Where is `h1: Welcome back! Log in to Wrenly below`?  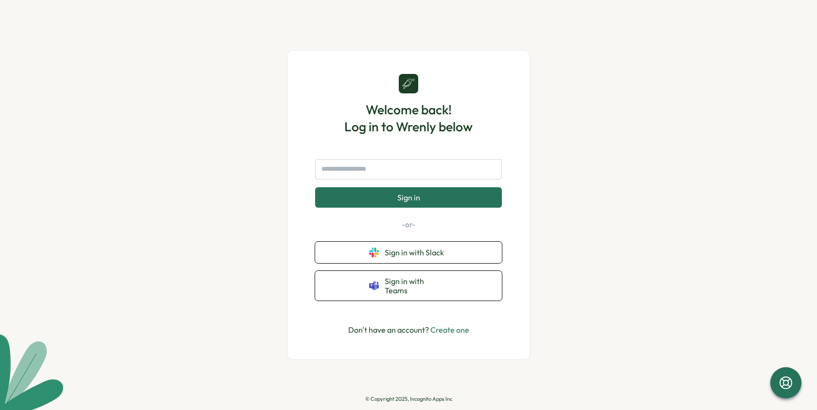
h1: Welcome back! Log in to Wrenly below is located at coordinates (409, 118).